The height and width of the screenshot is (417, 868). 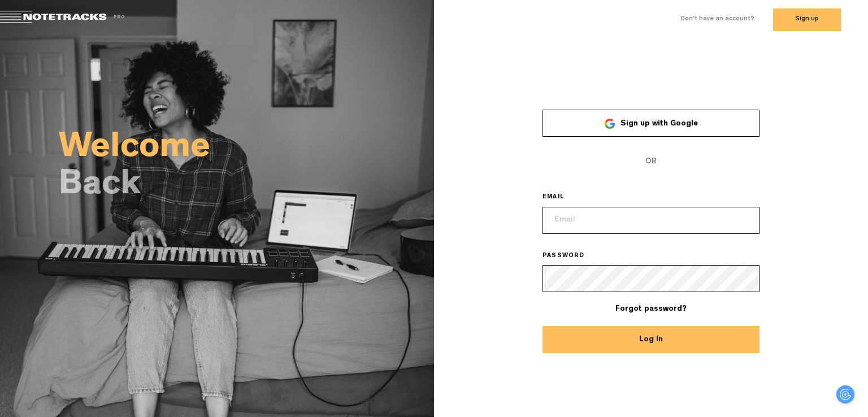 What do you see at coordinates (246, 149) in the screenshot?
I see `h2: Welcome` at bounding box center [246, 149].